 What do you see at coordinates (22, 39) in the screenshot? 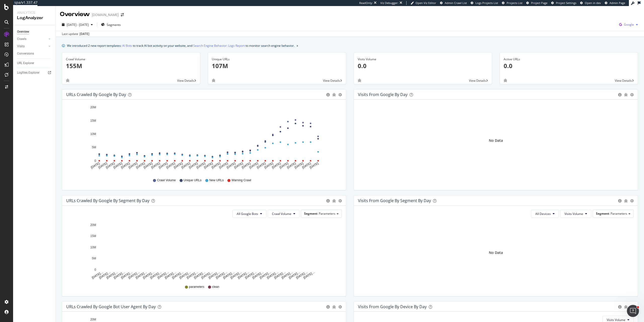
I see `div: Crawls` at bounding box center [22, 39].